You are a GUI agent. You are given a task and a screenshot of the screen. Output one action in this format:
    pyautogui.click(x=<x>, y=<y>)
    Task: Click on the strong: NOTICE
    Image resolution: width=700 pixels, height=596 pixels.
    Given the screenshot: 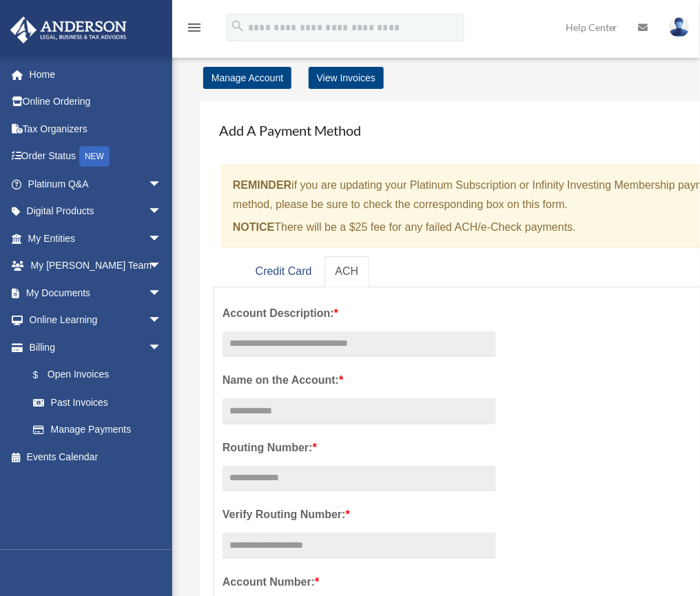 What is the action you would take?
    pyautogui.click(x=253, y=227)
    